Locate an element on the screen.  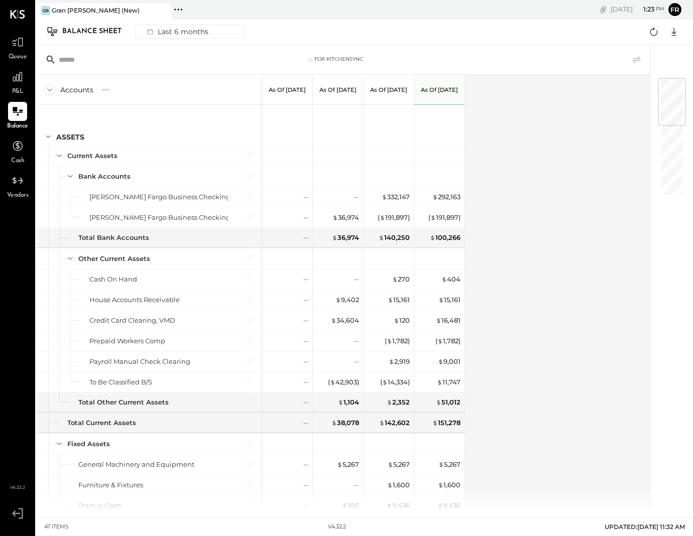
a: P&L is located at coordinates (18, 82).